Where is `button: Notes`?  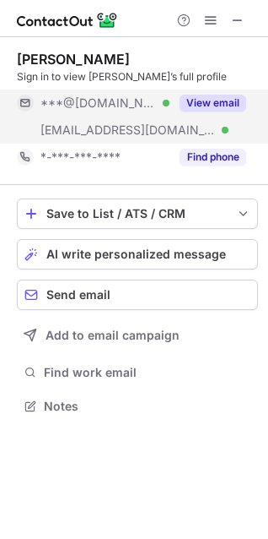 button: Notes is located at coordinates (138, 406).